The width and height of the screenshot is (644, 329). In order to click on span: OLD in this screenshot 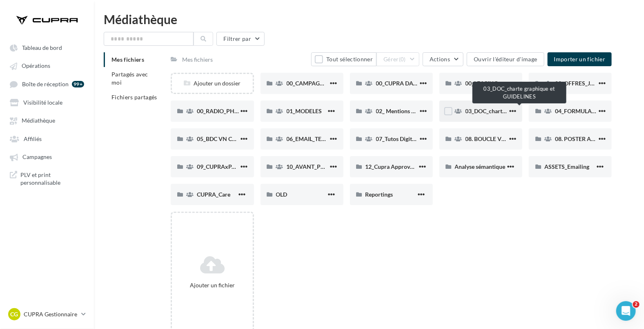, I will do `click(282, 194)`.